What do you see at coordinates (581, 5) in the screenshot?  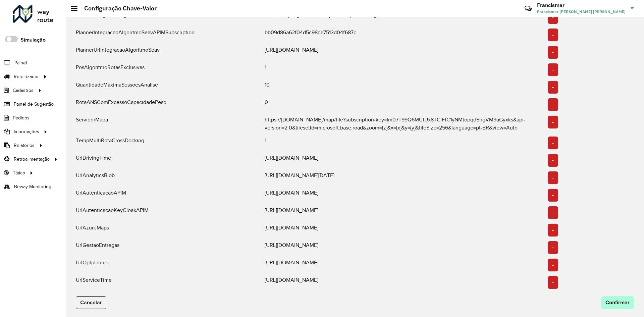 I see `h3: Francismar` at bounding box center [581, 5].